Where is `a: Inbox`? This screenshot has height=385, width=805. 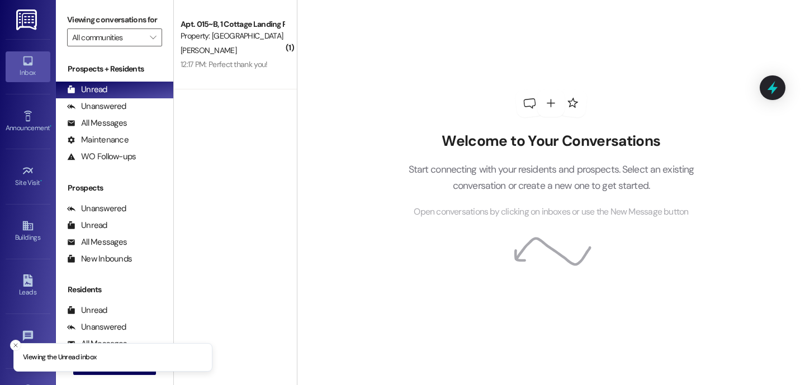
a: Inbox is located at coordinates (28, 67).